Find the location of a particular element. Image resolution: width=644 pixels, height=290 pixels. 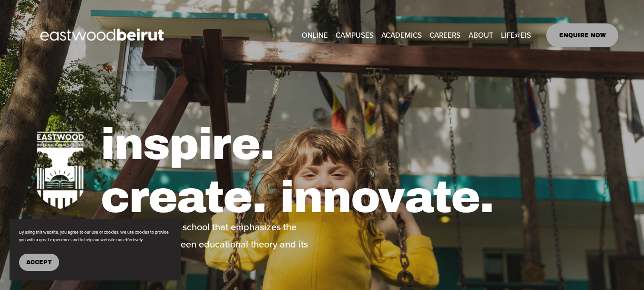

span: CAMPUSES is located at coordinates (355, 35).